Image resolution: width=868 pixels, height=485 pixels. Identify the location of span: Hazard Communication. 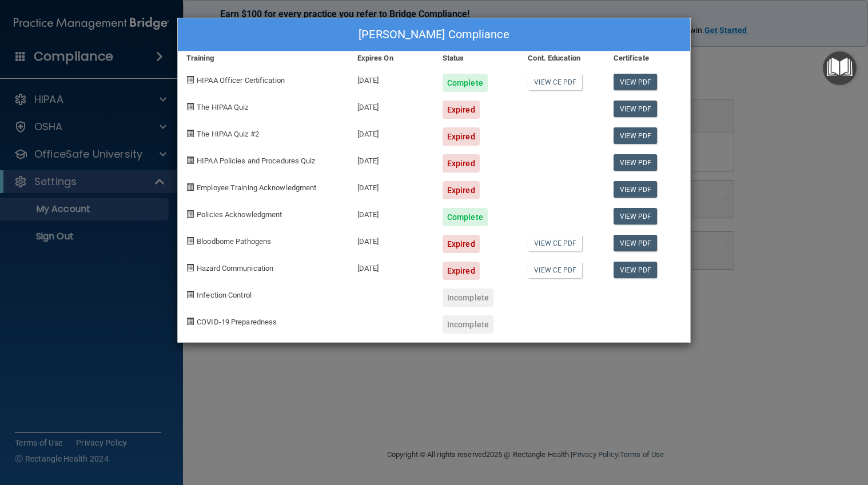
(235, 268).